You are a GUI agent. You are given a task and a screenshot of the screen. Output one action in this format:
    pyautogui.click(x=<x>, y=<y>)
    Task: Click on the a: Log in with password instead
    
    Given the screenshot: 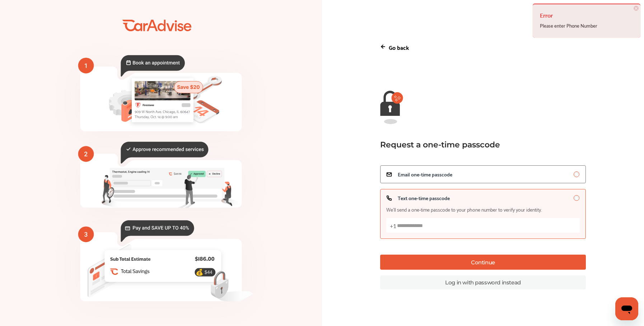 What is the action you would take?
    pyautogui.click(x=482, y=282)
    